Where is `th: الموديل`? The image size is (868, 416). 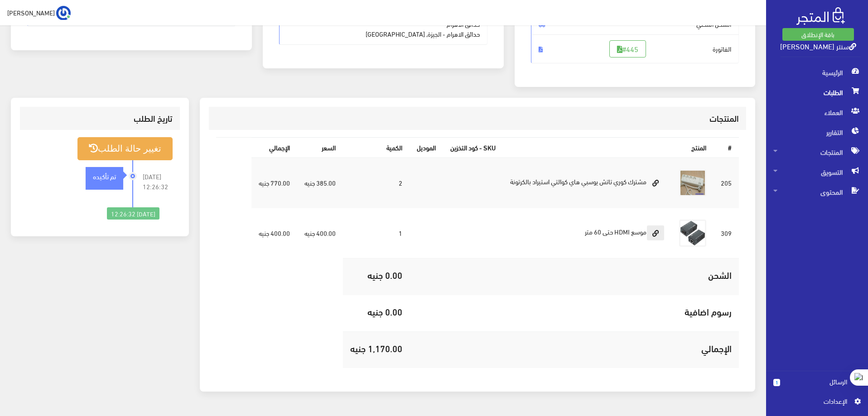 th: الموديل is located at coordinates (426, 148).